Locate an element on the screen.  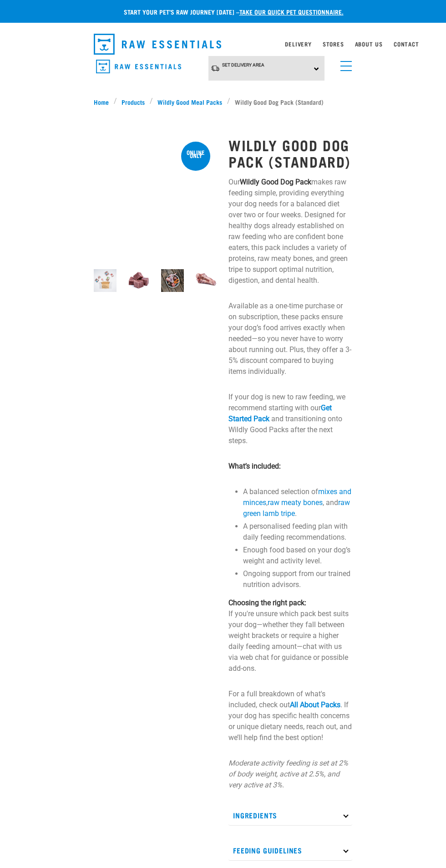
p: Our makes raw feeding simple, providing everything your dog needs for a balanced diet over two or... is located at coordinates (290, 231).